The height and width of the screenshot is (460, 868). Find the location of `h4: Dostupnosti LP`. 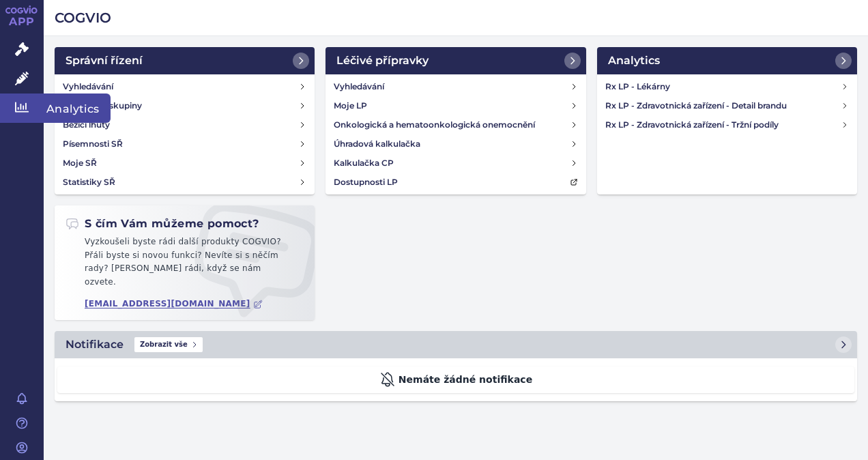

h4: Dostupnosti LP is located at coordinates (366, 182).